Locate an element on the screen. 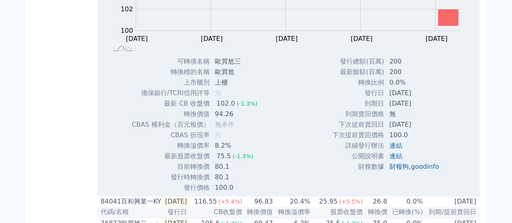 This screenshot has height=223, width=512. th: 股票收盤價 is located at coordinates (337, 212).